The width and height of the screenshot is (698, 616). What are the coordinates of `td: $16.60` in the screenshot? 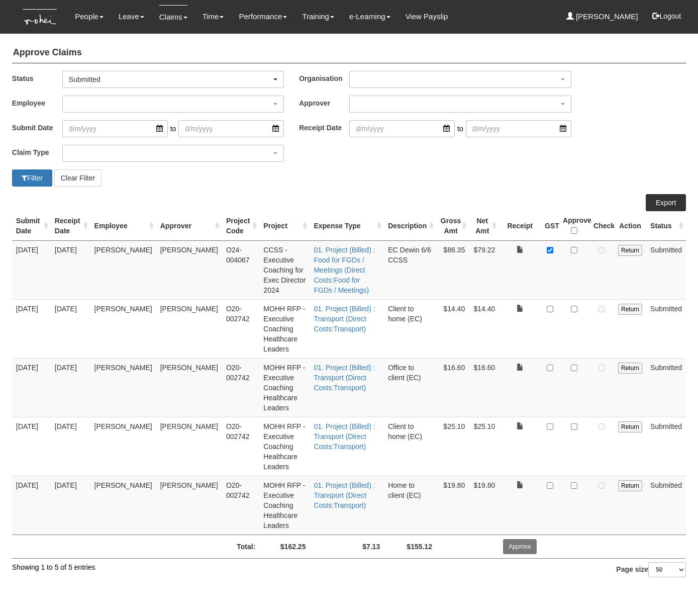 It's located at (452, 387).